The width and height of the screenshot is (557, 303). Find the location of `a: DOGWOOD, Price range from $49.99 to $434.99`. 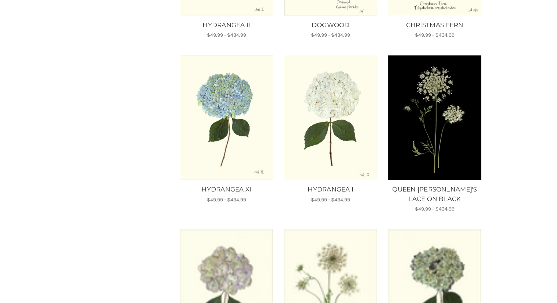

a: DOGWOOD, Price range from $49.99 to $434.99 is located at coordinates (330, 25).